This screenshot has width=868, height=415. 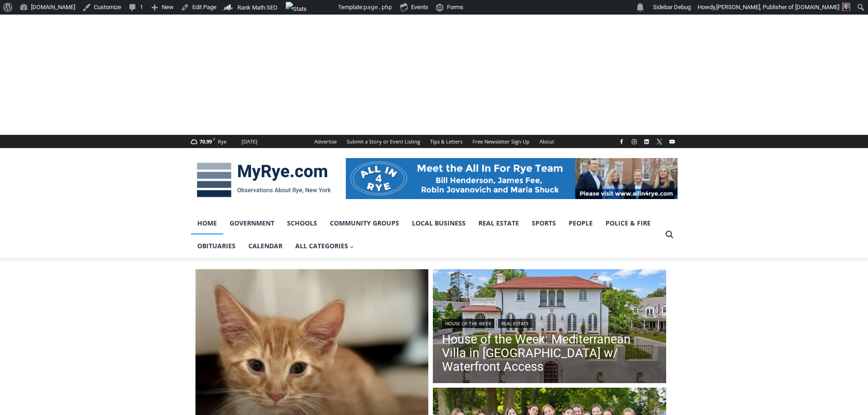 What do you see at coordinates (252, 223) in the screenshot?
I see `a: Government` at bounding box center [252, 223].